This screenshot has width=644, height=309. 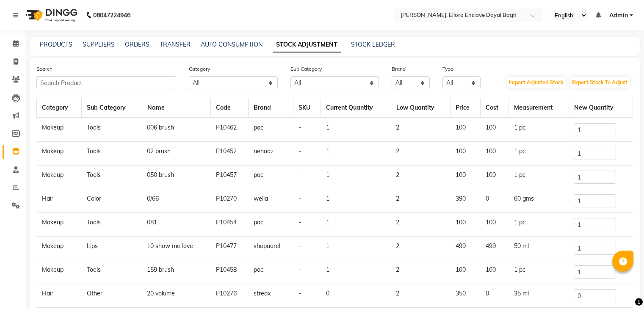 I want to click on td: P10270, so click(x=229, y=201).